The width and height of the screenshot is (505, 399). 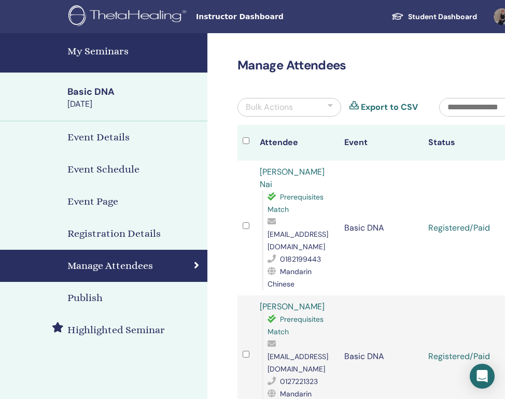 I want to click on a: Export to CSV, so click(x=389, y=107).